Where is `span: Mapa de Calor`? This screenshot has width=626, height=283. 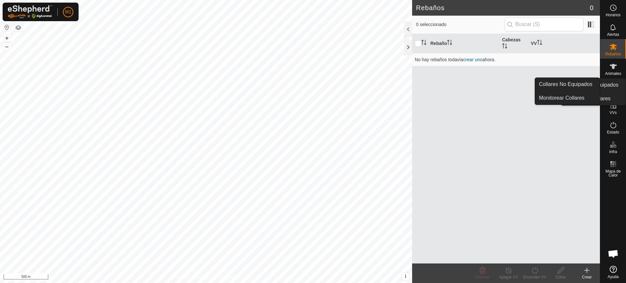
span: Mapa de Calor is located at coordinates (613, 174).